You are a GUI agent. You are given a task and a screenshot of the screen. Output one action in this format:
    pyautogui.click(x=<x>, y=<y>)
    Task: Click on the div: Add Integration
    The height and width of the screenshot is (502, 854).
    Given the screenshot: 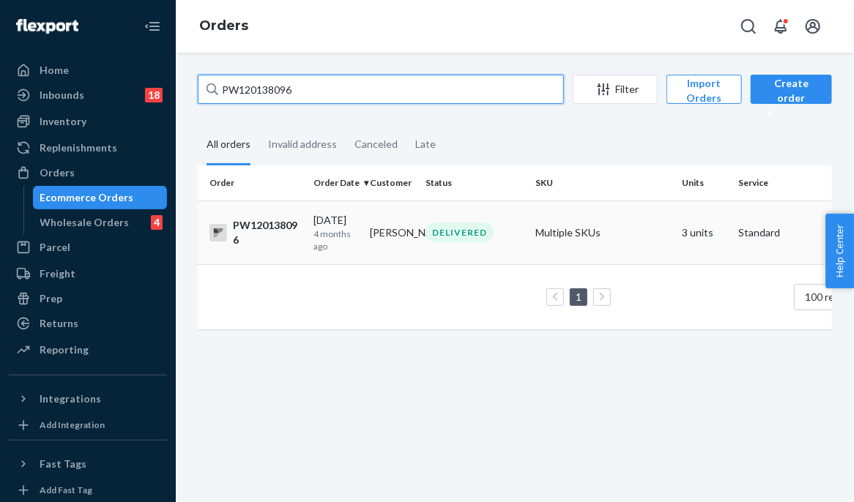 What is the action you would take?
    pyautogui.click(x=72, y=425)
    